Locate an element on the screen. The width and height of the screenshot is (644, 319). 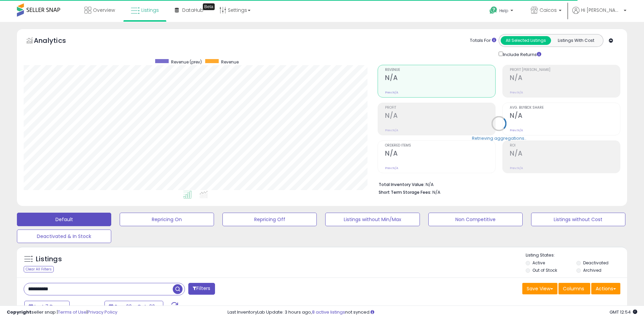
label: Out of Stock is located at coordinates (544, 270).